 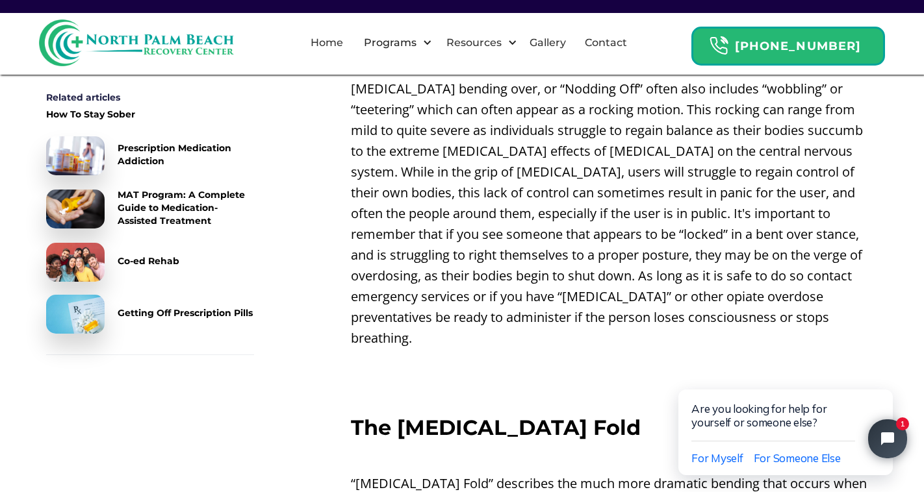 I want to click on span: For Someone Else, so click(x=146, y=110).